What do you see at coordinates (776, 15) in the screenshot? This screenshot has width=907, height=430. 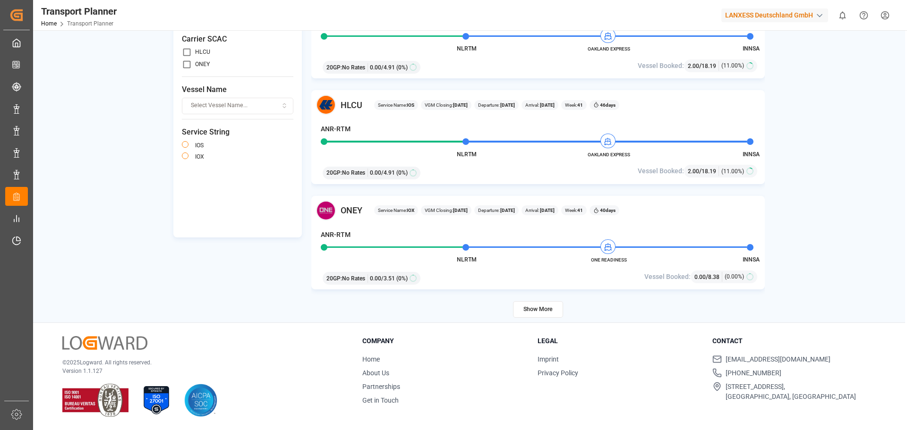 I see `button: LANXESS Deutschland GmbH` at bounding box center [776, 15].